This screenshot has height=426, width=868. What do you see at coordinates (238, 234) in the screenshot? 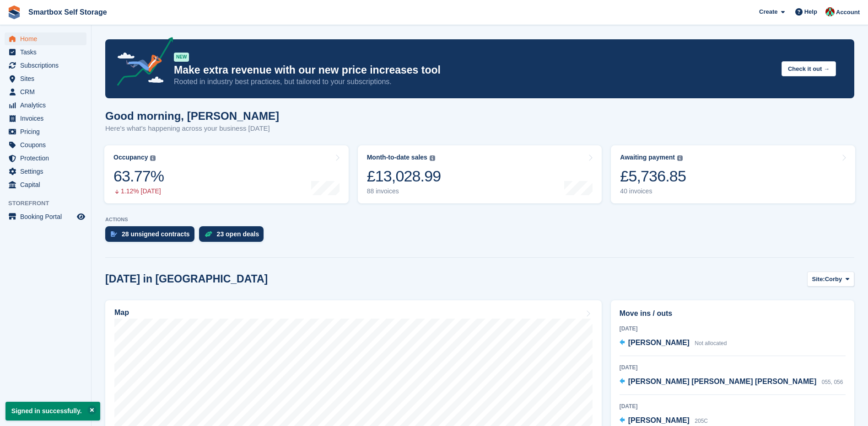
I see `div: 23 open deals` at bounding box center [238, 234].